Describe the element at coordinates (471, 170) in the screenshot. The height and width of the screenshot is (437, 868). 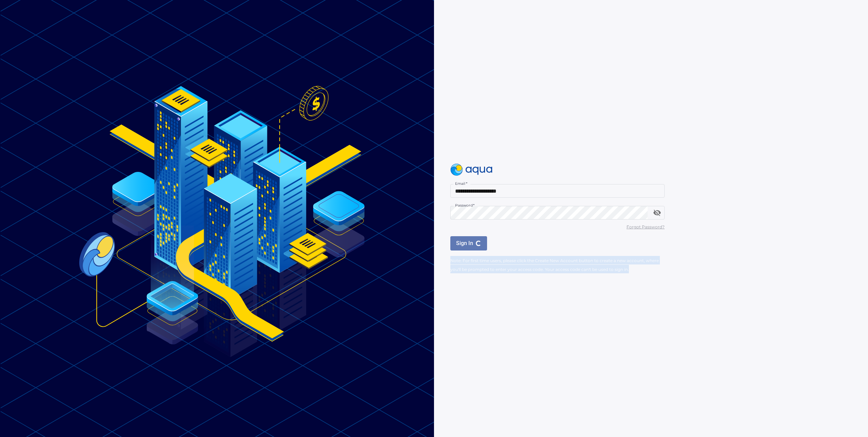
I see `img: logo` at that location.